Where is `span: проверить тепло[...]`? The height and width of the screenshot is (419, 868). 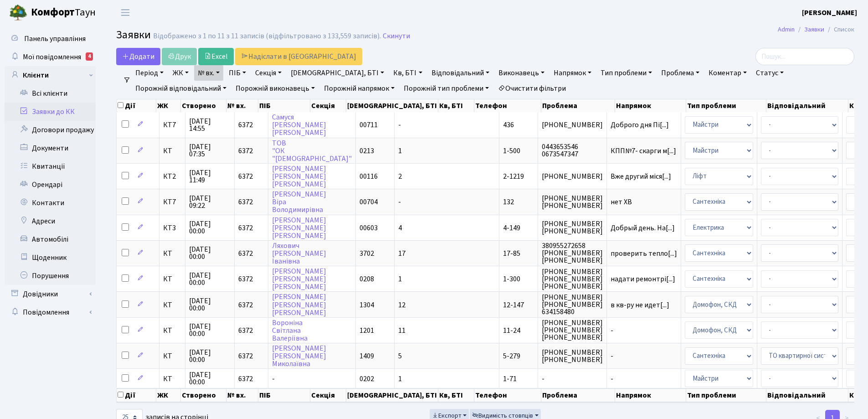 span: проверить тепло[...] is located at coordinates (644, 253).